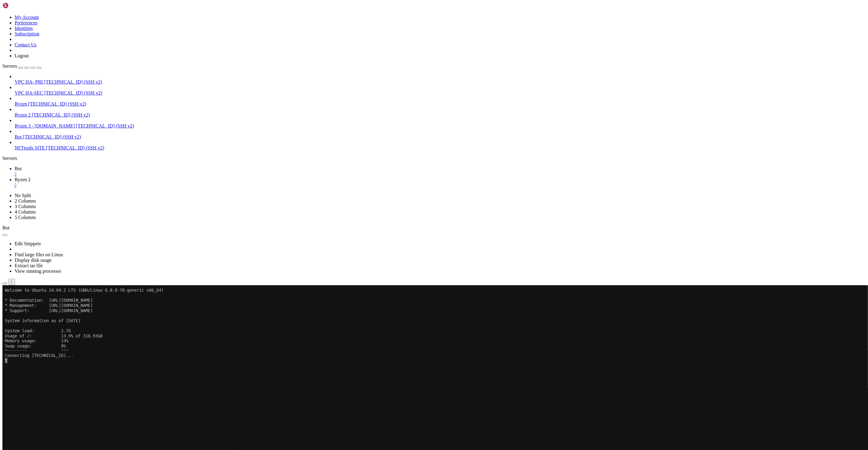  Describe the element at coordinates (396, 167) in the screenshot. I see `x-row: passwd: password updated successfully` at that location.